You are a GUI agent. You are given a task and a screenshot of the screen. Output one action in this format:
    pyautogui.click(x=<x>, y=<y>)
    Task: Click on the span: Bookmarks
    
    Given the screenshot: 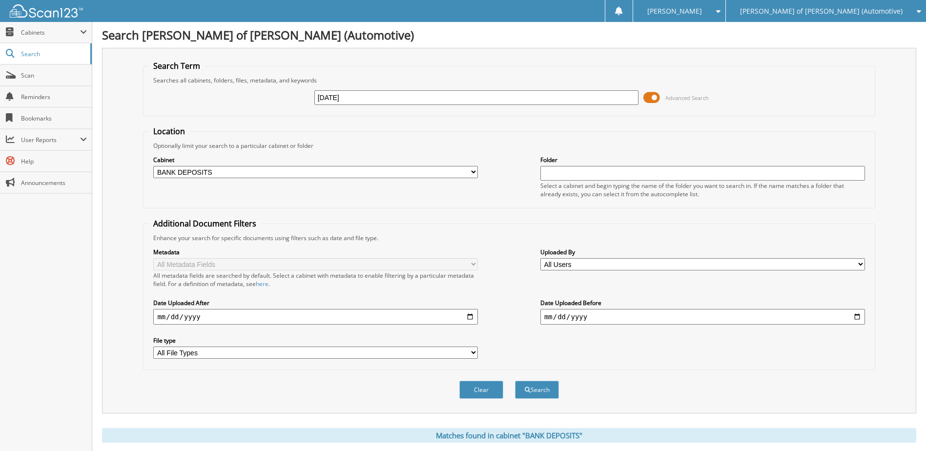 What is the action you would take?
    pyautogui.click(x=54, y=118)
    